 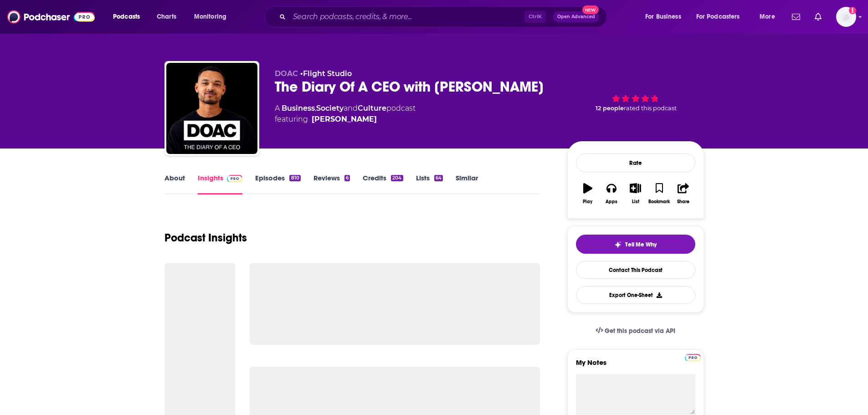 What do you see at coordinates (278, 184) in the screenshot?
I see `a: Episodes810` at bounding box center [278, 184].